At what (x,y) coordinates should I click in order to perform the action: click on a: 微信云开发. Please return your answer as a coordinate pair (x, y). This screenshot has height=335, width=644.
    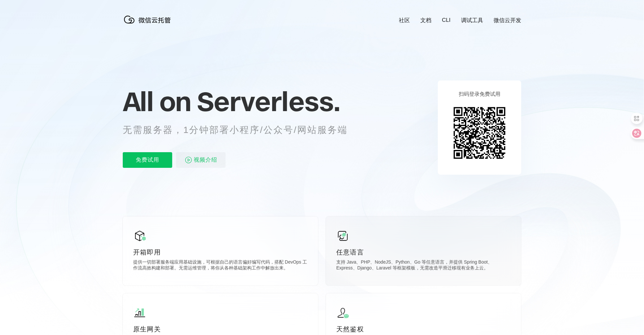
    Looking at the image, I should click on (507, 20).